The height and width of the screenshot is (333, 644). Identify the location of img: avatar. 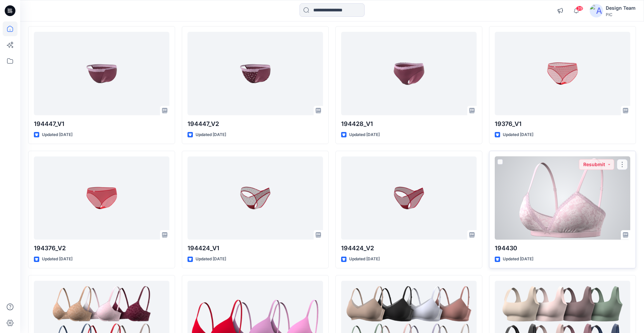
(597, 11).